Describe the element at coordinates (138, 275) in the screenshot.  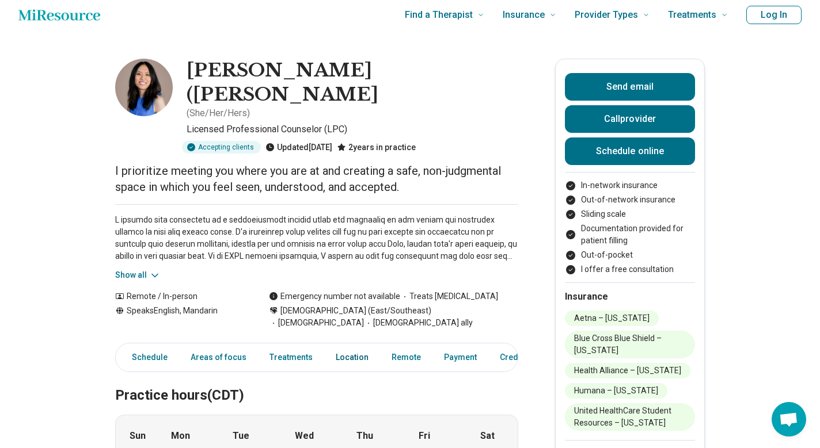
I see `button: Show all` at that location.